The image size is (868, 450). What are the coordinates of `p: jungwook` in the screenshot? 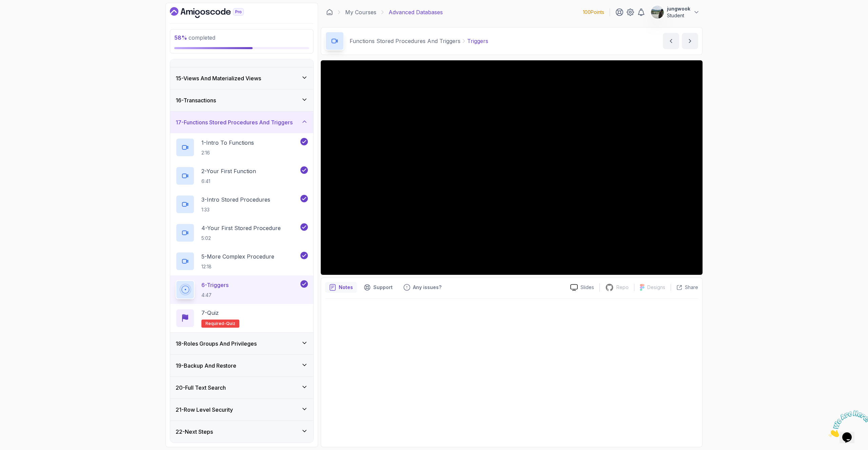 It's located at (678, 8).